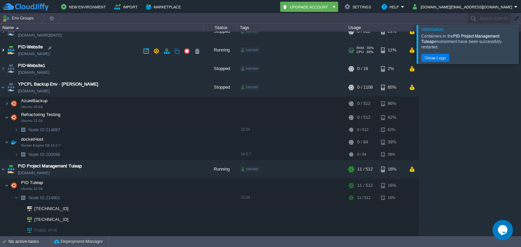 The width and height of the screenshot is (521, 247). Describe the element at coordinates (432, 29) in the screenshot. I see `span: Information` at that location.